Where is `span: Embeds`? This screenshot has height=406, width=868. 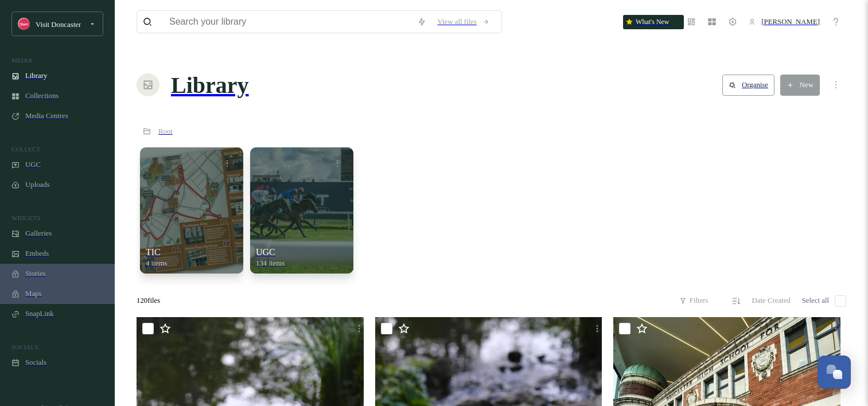
span: Embeds is located at coordinates (37, 253).